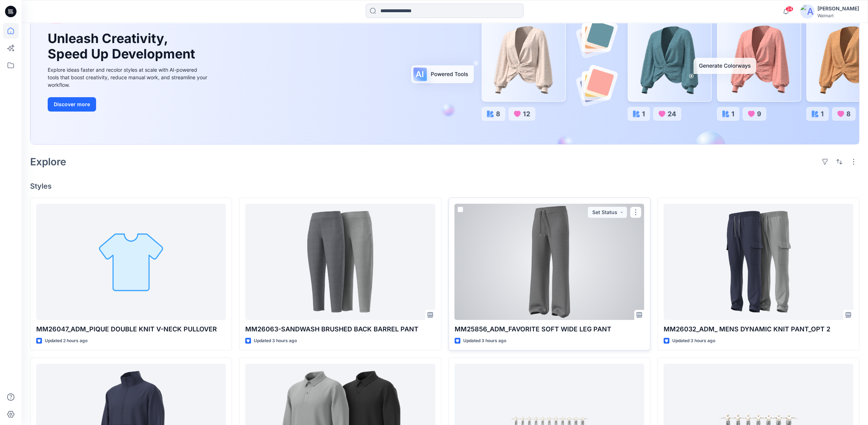 The height and width of the screenshot is (425, 868). What do you see at coordinates (131, 261) in the screenshot?
I see `a: MM26047_ADM_PIQUE DOUBLE KNIT V-NECK PULLOVER` at bounding box center [131, 261].